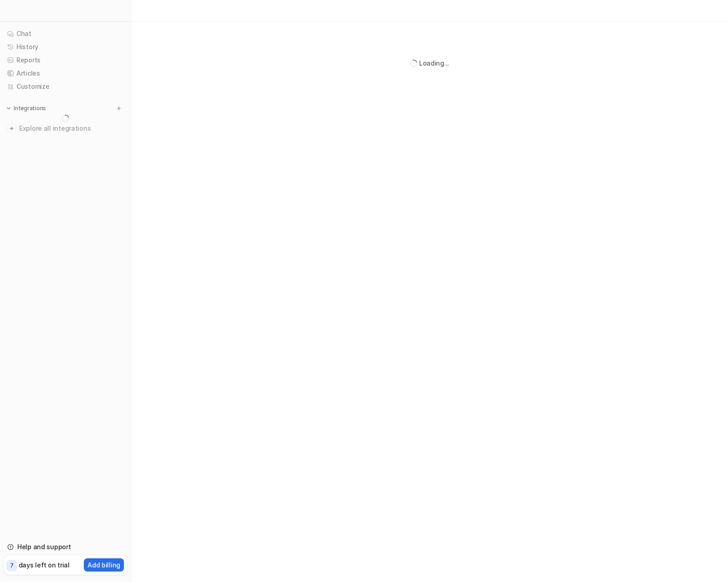 Image resolution: width=728 pixels, height=582 pixels. What do you see at coordinates (65, 547) in the screenshot?
I see `a: Help and support` at bounding box center [65, 547].